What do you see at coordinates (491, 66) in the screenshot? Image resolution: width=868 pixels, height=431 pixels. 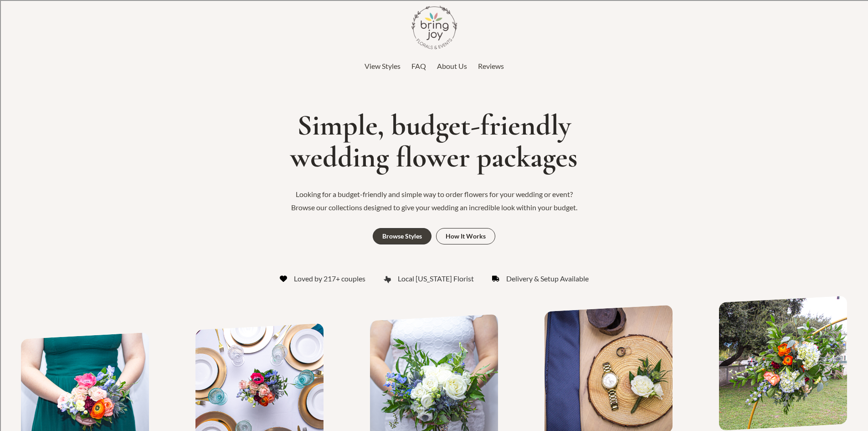 I see `span: Reviews` at bounding box center [491, 66].